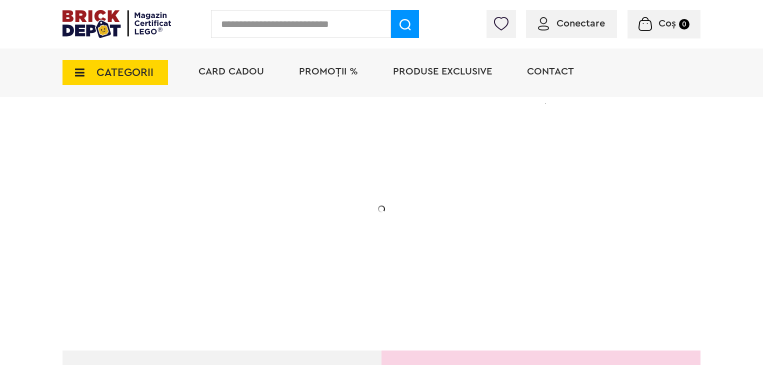 This screenshot has width=763, height=365. Describe the element at coordinates (667, 24) in the screenshot. I see `span: Coș` at that location.